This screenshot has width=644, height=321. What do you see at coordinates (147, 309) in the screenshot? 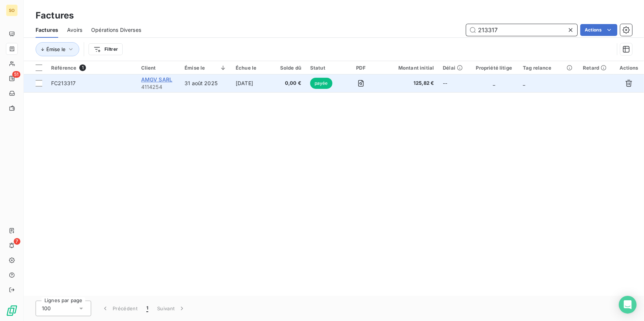
I see `button: 1` at bounding box center [147, 309].